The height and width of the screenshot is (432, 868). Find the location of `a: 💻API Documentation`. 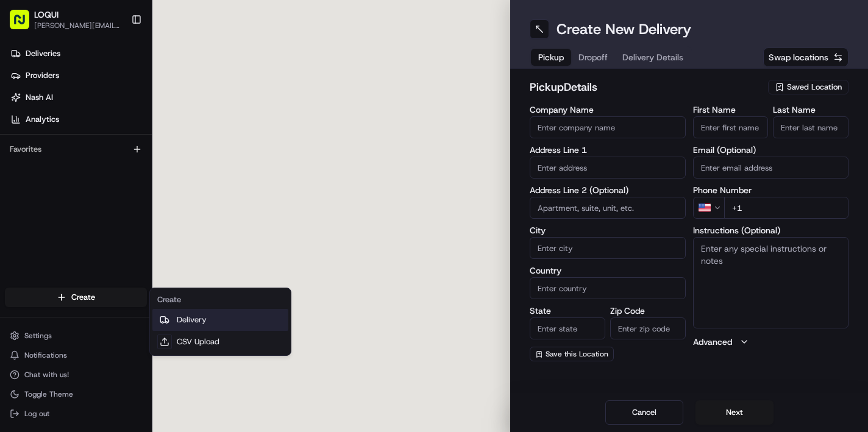

a: 💻API Documentation is located at coordinates (149, 183).